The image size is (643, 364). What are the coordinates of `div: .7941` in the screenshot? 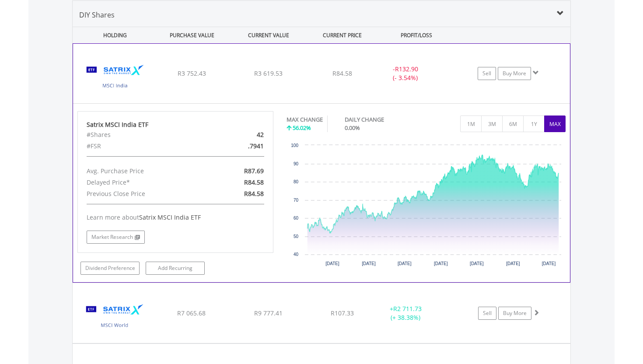 It's located at (239, 146).